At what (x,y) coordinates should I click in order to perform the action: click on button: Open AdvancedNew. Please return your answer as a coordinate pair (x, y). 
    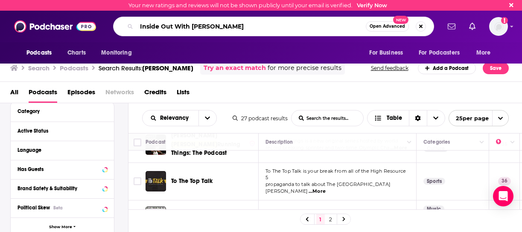
    Looking at the image, I should click on (387, 26).